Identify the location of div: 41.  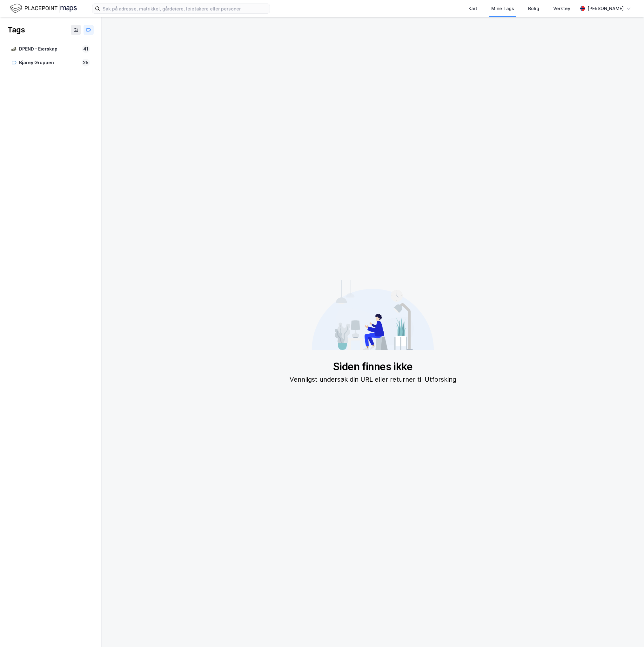
(86, 49).